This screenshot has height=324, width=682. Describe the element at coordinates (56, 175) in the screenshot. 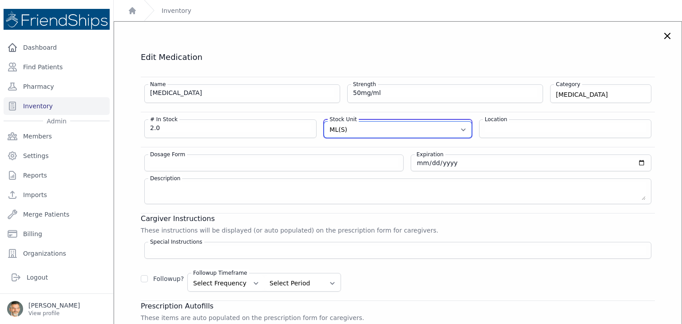

I see `a: Reports` at that location.